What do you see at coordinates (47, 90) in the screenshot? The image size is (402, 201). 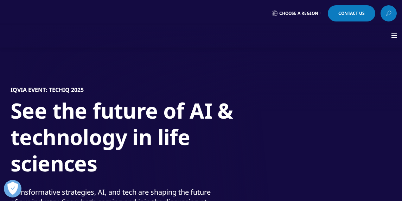 I see `h5: IQVIA Event: TechIQ 2025​` at bounding box center [47, 90].